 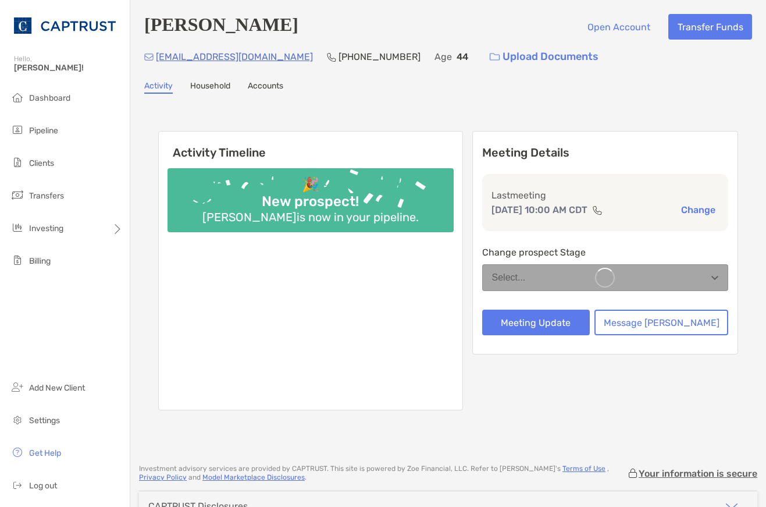 What do you see at coordinates (254, 477) in the screenshot?
I see `a: Model Marketplace Disclosures` at bounding box center [254, 477].